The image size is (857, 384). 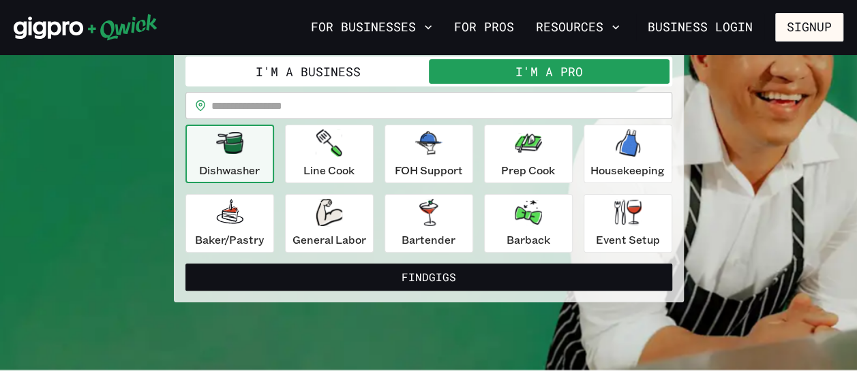 What do you see at coordinates (308, 72) in the screenshot?
I see `button: I'm a Business` at bounding box center [308, 72].